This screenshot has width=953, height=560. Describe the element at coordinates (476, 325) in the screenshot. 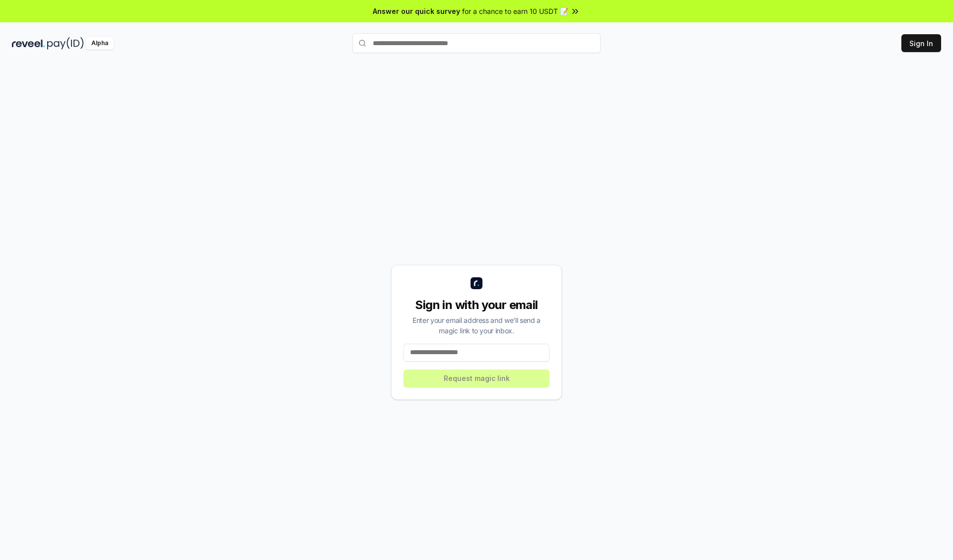

I see `div: Enter your email address and we’ll send a magic link to your inbox.` at that location.